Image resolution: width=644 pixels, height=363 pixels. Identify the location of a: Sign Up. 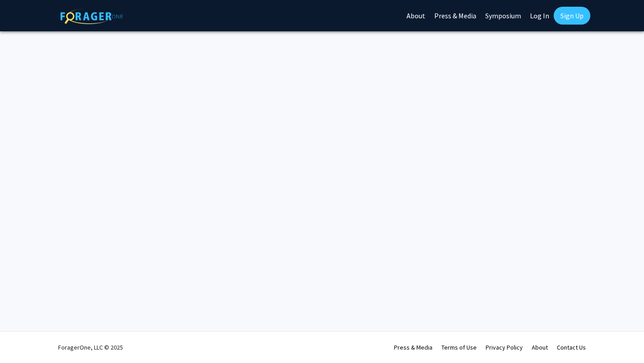
(572, 16).